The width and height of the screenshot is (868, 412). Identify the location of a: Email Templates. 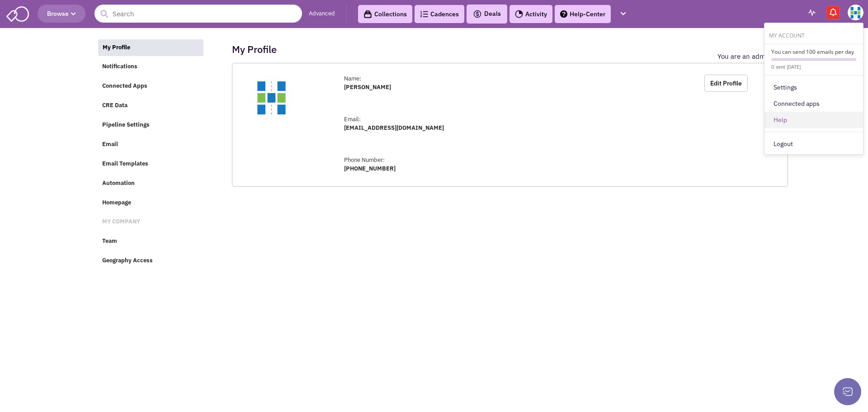
(150, 164).